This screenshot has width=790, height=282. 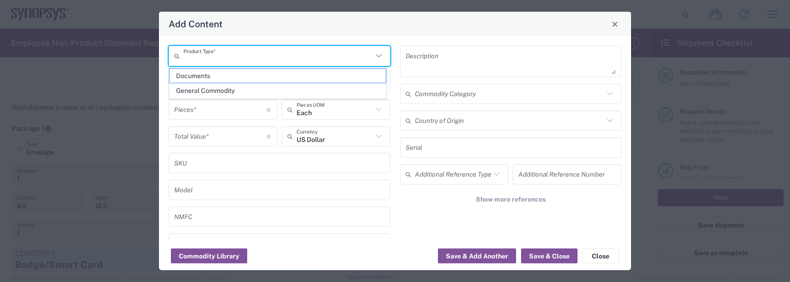 What do you see at coordinates (510, 199) in the screenshot?
I see `span: Show more references` at bounding box center [510, 199].